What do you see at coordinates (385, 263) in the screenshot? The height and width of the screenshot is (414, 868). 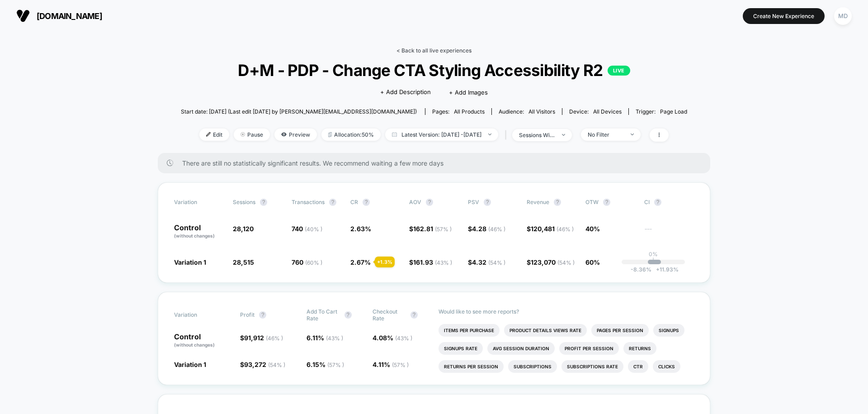 I see `div: + 1.3 %` at bounding box center [385, 263].